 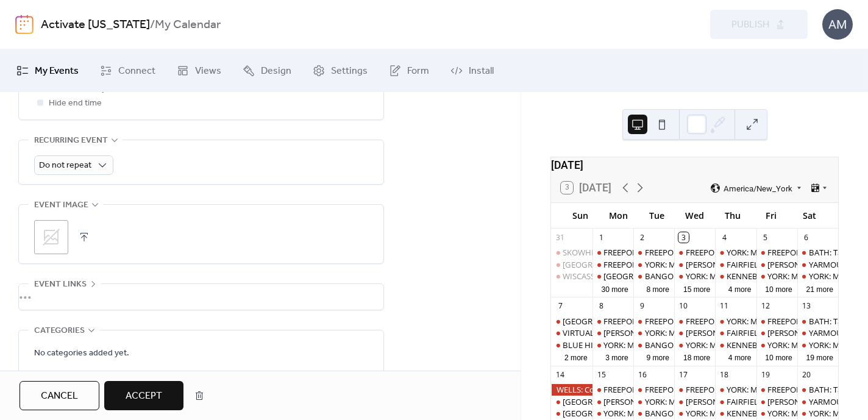 What do you see at coordinates (472, 70) in the screenshot?
I see `a: Install` at bounding box center [472, 70].